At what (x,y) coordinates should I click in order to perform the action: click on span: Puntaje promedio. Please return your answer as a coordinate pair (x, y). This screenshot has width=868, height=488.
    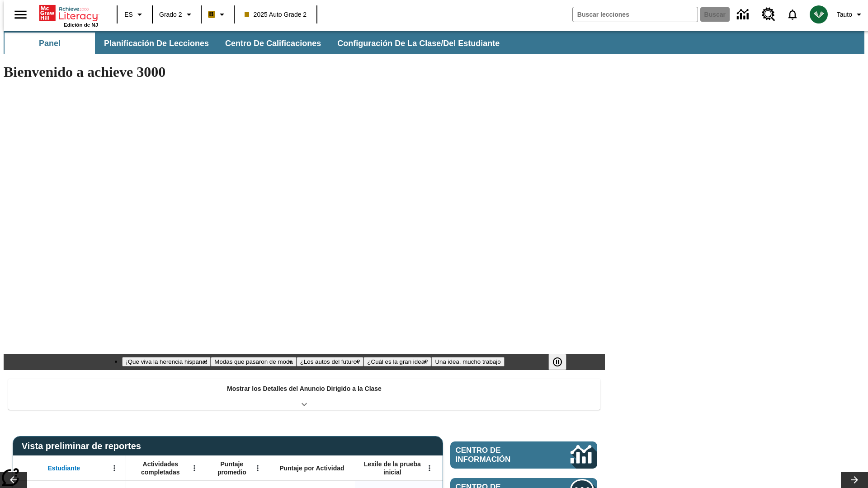
    Looking at the image, I should click on (232, 468).